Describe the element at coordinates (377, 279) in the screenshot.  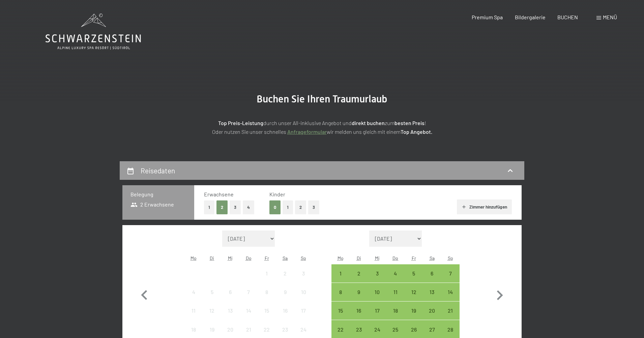
I see `div: 3` at that location.